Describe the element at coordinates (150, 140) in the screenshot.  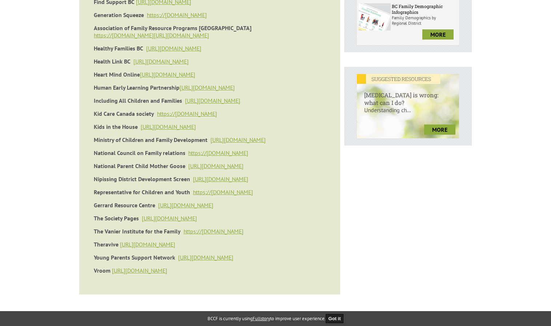
I see `strong: Ministry of Children and Family Development` at that location.